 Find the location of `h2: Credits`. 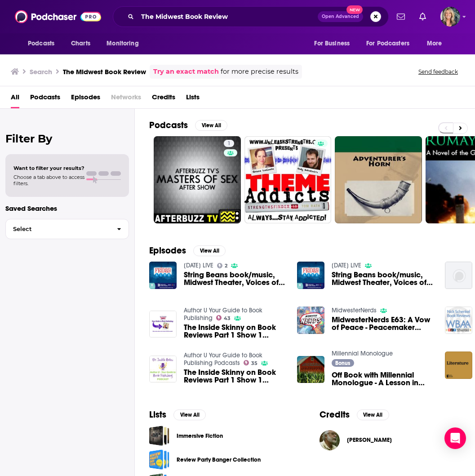

h2: Credits is located at coordinates (334, 414).